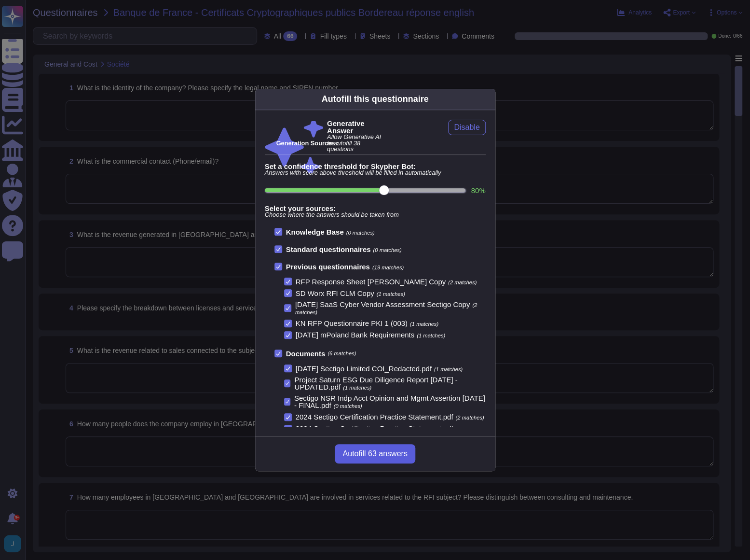 Image resolution: width=750 pixels, height=560 pixels. Describe the element at coordinates (388, 267) in the screenshot. I see `span: (19 matches)` at that location.